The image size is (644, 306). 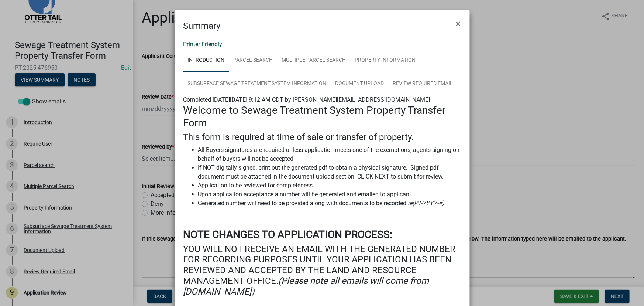 What do you see at coordinates (329, 194) in the screenshot?
I see `li: Upon application acceptance a number will be generated and emailed to applicant` at bounding box center [329, 194].